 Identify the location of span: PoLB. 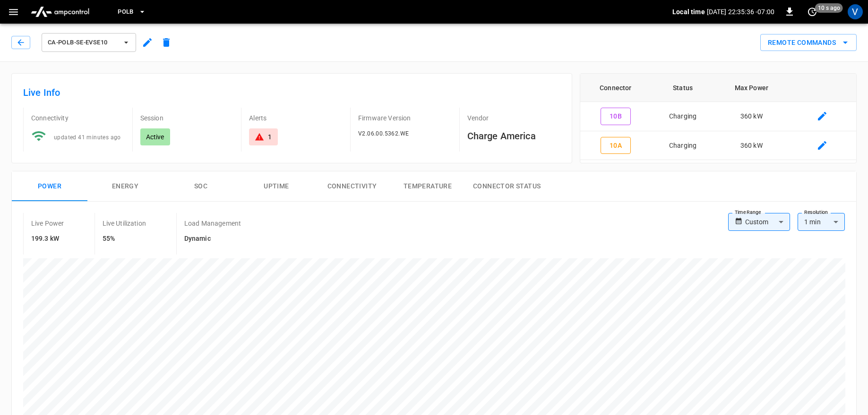
(126, 12).